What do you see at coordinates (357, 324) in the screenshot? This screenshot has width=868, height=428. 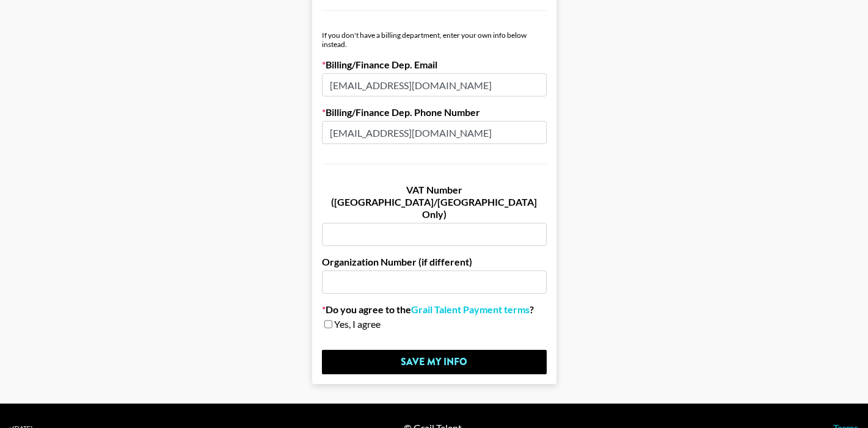 I see `span: Yes, I agree` at bounding box center [357, 324].